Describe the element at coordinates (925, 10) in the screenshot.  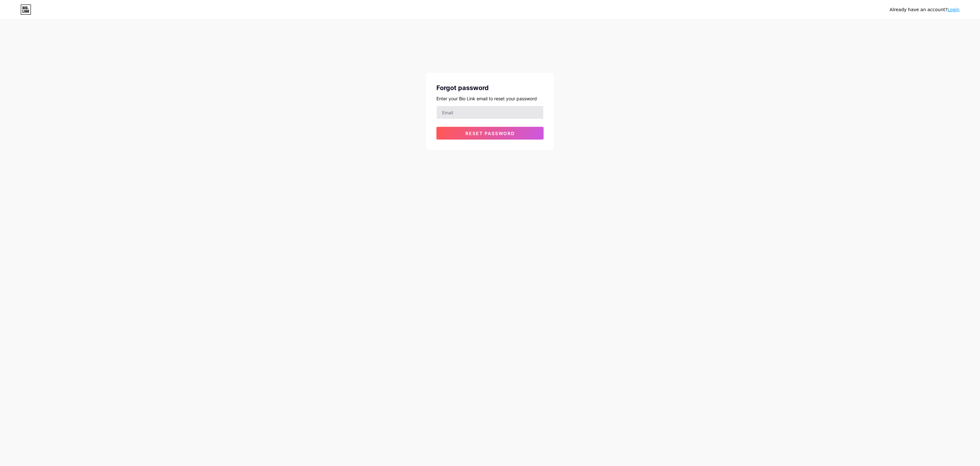
I see `div: Already have an account?` at that location.